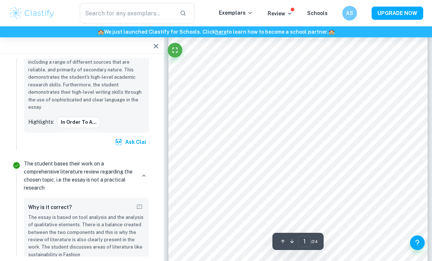 This screenshot has height=261, width=432. Describe the element at coordinates (317, 13) in the screenshot. I see `a: Schools` at that location.